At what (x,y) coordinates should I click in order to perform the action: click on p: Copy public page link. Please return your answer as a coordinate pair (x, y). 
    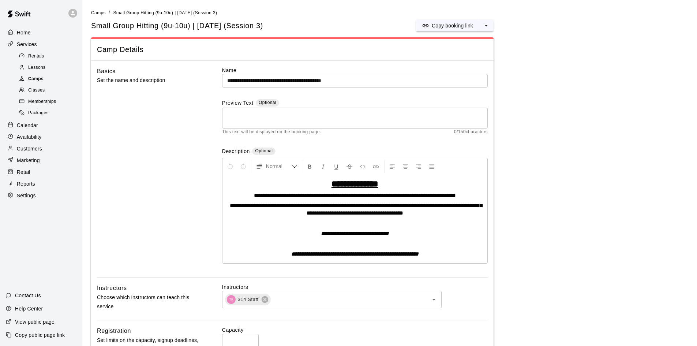
    Looking at the image, I should click on (40, 335).